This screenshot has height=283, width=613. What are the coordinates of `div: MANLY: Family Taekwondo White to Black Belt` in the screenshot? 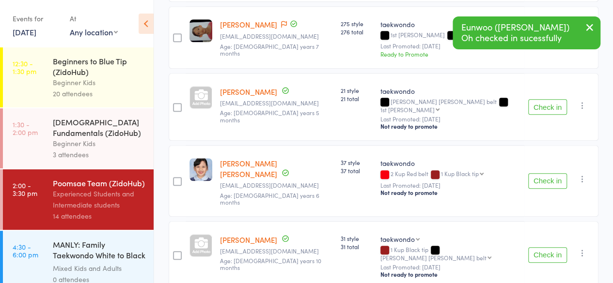 It's located at (99, 251).